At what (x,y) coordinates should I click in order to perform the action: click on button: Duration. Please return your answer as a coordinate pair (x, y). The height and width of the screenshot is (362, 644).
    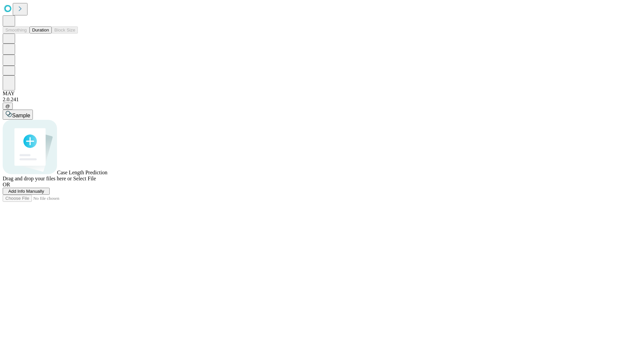
    Looking at the image, I should click on (41, 30).